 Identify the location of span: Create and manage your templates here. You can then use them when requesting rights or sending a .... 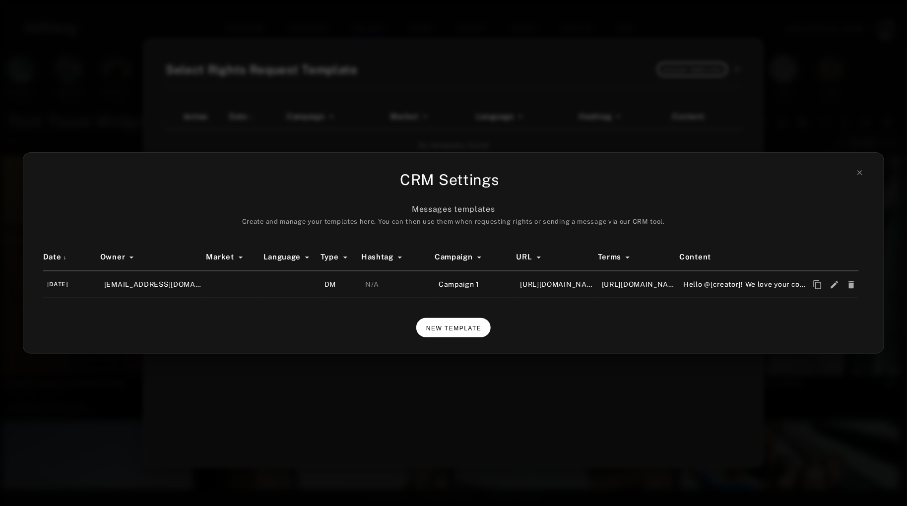
(453, 221).